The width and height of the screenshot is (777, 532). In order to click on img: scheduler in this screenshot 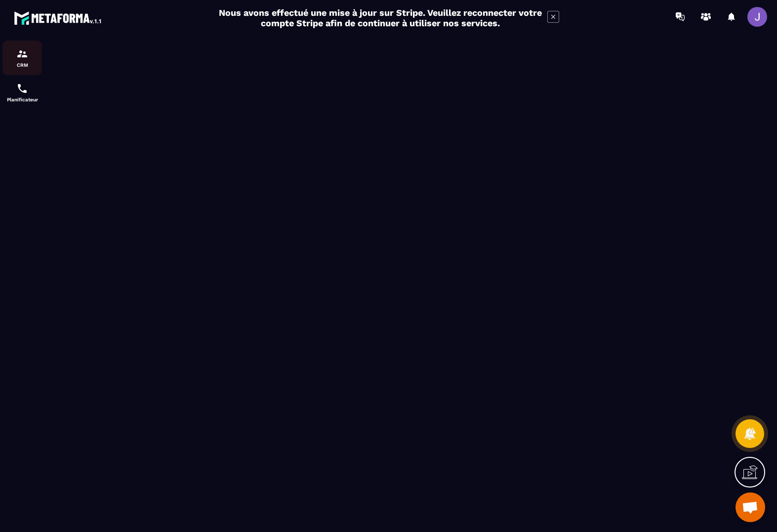, I will do `click(23, 89)`.